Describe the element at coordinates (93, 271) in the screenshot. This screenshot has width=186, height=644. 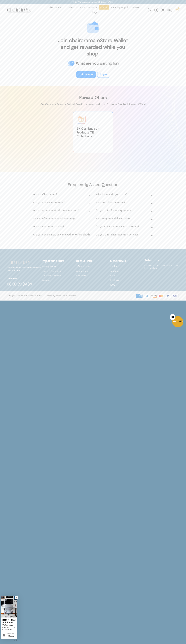
I see `a: Contact us` at that location.